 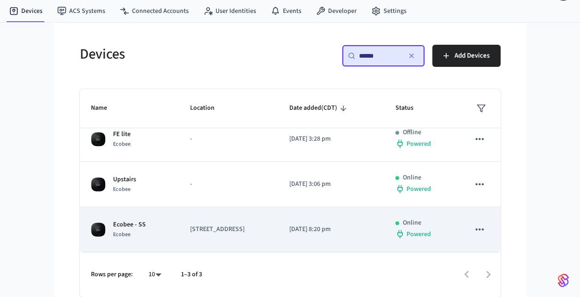 What do you see at coordinates (112, 275) in the screenshot?
I see `p: Rows per page:` at bounding box center [112, 275].